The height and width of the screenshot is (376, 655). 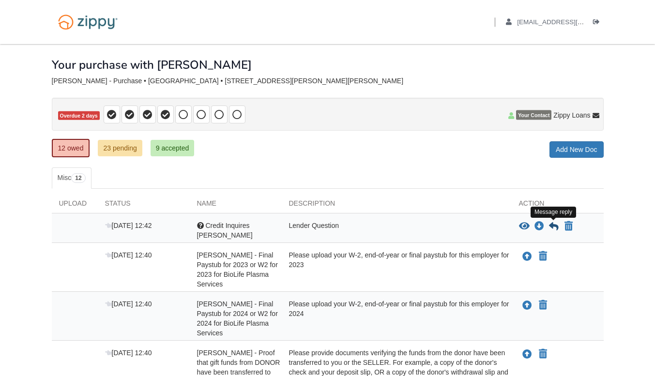 What do you see at coordinates (397, 206) in the screenshot?
I see `div: Description` at bounding box center [397, 206].